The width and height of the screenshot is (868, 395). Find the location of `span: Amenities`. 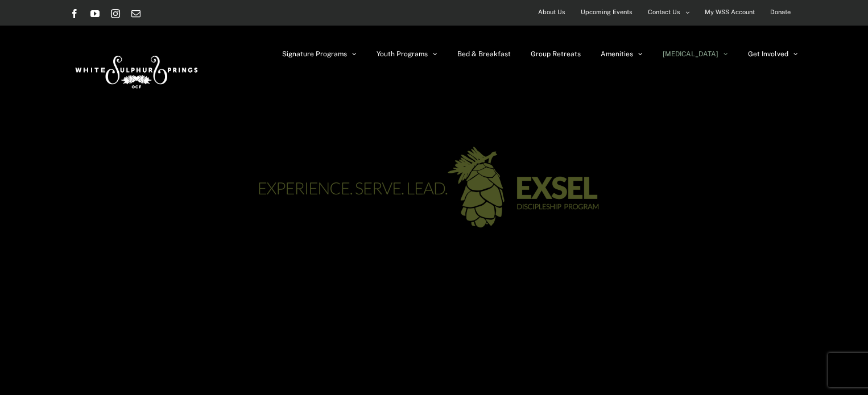

span: Amenities is located at coordinates (617, 54).